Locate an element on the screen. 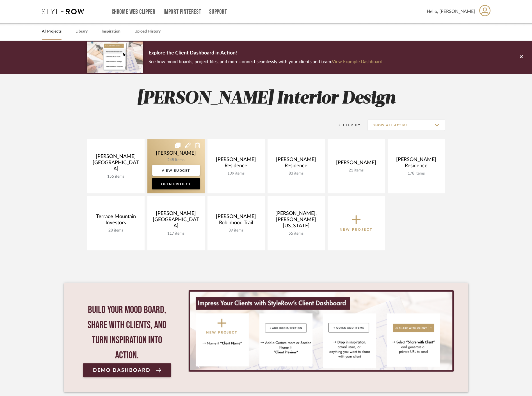  a: Open Project is located at coordinates (176, 184).